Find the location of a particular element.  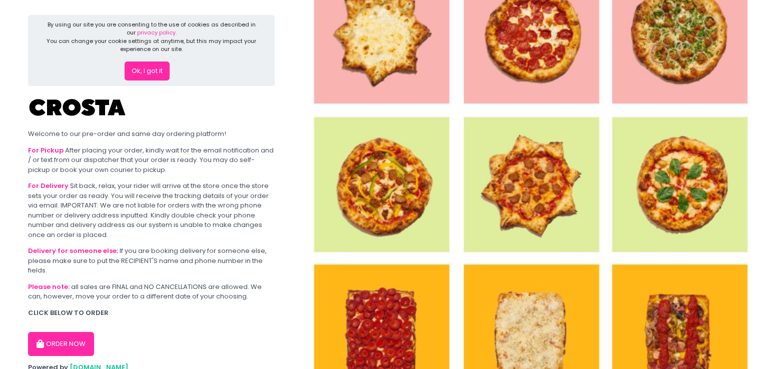

b: Delivery for someone else: is located at coordinates (73, 251).